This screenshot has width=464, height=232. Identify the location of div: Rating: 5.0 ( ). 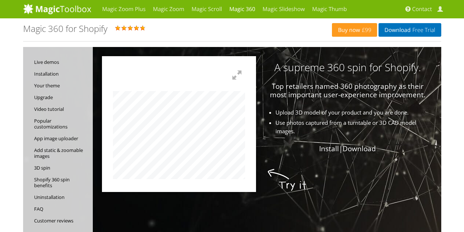
(178, 30).